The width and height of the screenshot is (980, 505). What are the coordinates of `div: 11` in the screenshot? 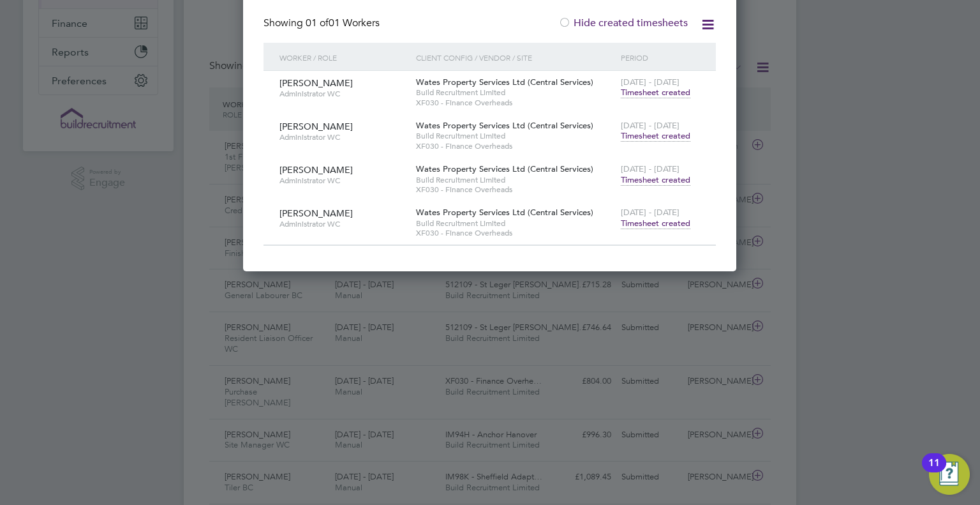 It's located at (934, 471).